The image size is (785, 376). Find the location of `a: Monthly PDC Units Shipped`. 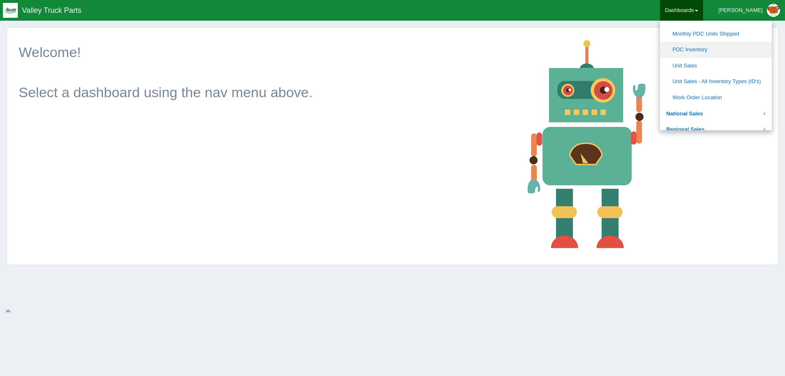

a: Monthly PDC Units Shipped is located at coordinates (716, 34).